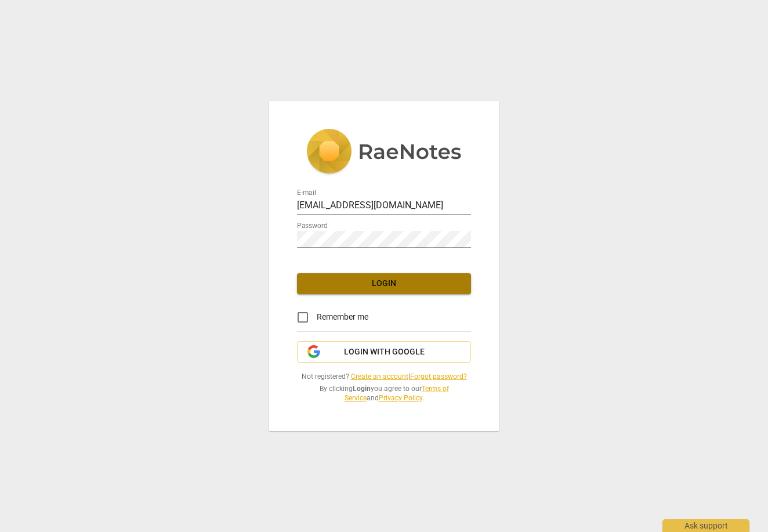  What do you see at coordinates (384, 376) in the screenshot?
I see `span: Not registered? |` at bounding box center [384, 376].